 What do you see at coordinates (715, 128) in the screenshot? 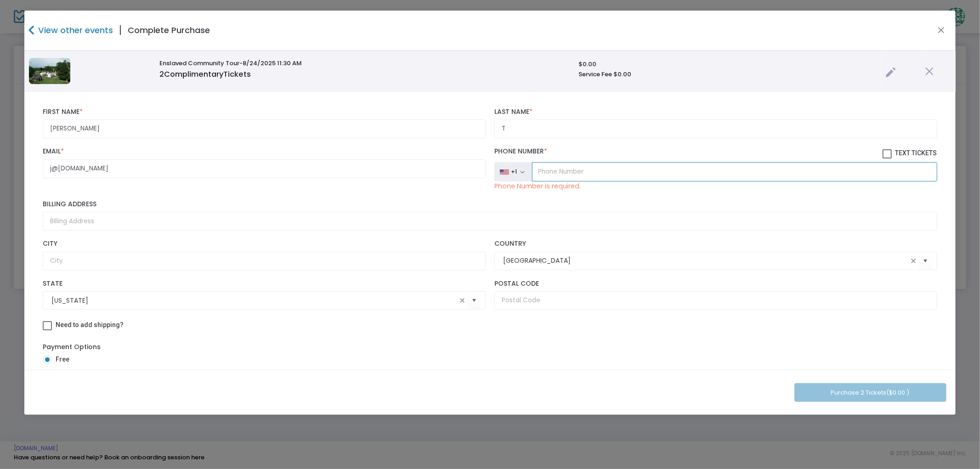
I see `input: Last Name` at bounding box center [715, 128].